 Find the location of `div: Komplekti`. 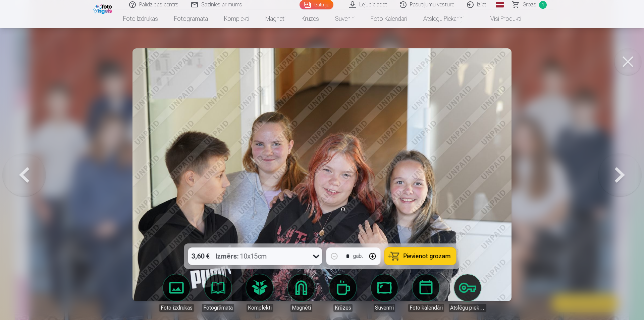

div: Komplekti is located at coordinates (260, 308).